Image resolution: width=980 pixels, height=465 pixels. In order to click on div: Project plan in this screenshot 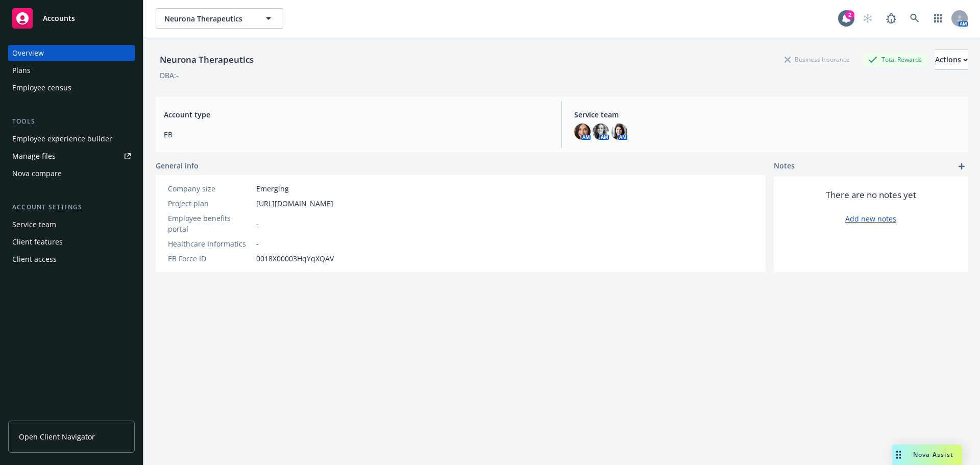, I will do `click(209, 203)`.